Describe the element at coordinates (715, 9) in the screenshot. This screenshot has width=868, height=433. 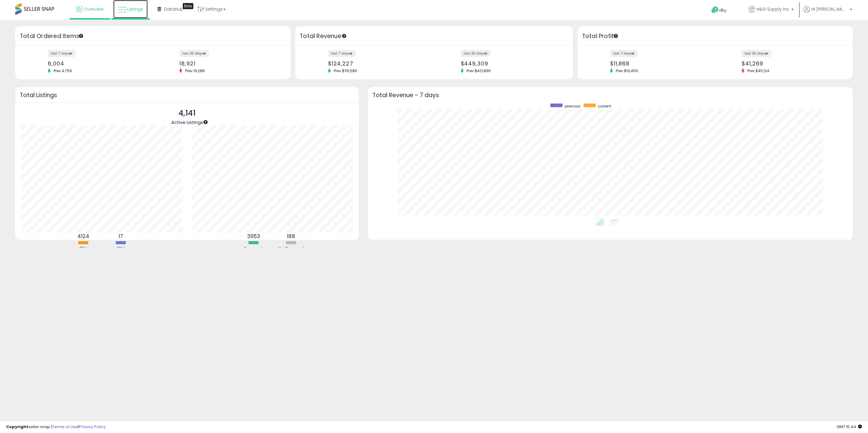
I see `i: Get Help` at that location.